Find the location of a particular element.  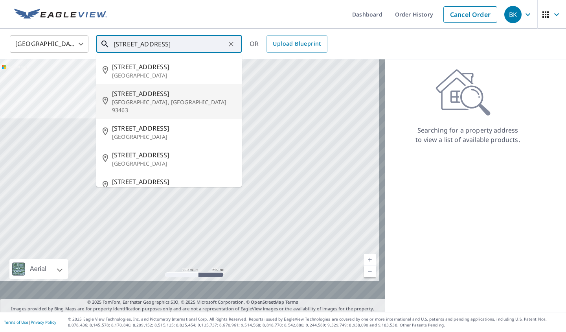

div: BK is located at coordinates (513, 15).